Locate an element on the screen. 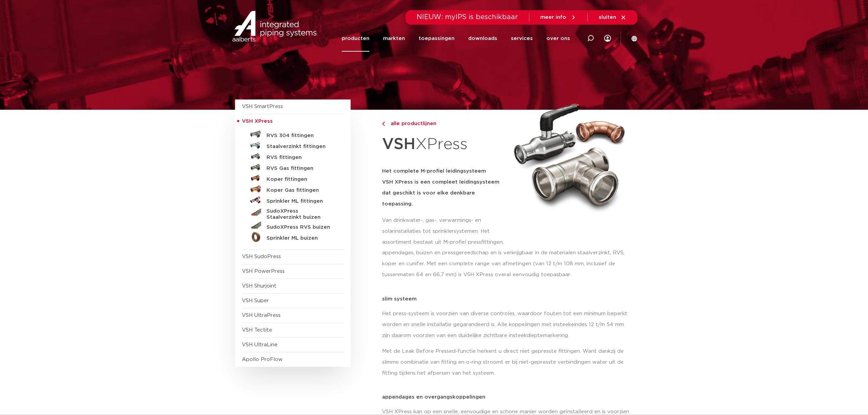  span: VSH Tectite is located at coordinates (257, 330).